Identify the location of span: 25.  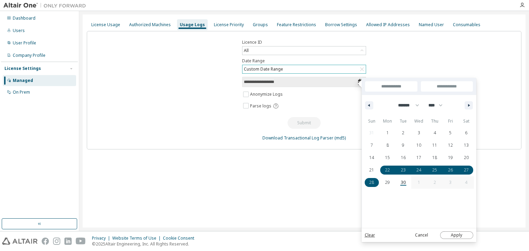
(434, 170).